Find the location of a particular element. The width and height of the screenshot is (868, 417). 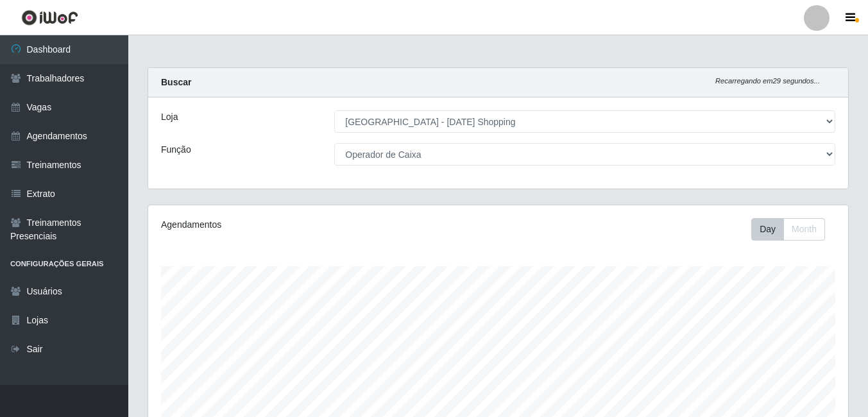

strong: Buscar is located at coordinates (176, 82).